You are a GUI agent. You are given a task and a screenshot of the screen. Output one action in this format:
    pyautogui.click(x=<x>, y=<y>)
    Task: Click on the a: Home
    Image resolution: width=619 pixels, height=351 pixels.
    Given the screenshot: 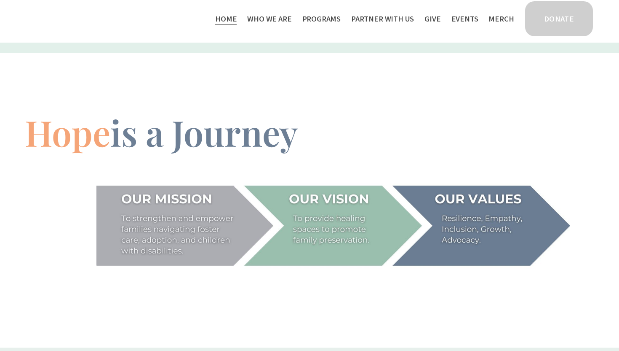 What is the action you would take?
    pyautogui.click(x=226, y=19)
    